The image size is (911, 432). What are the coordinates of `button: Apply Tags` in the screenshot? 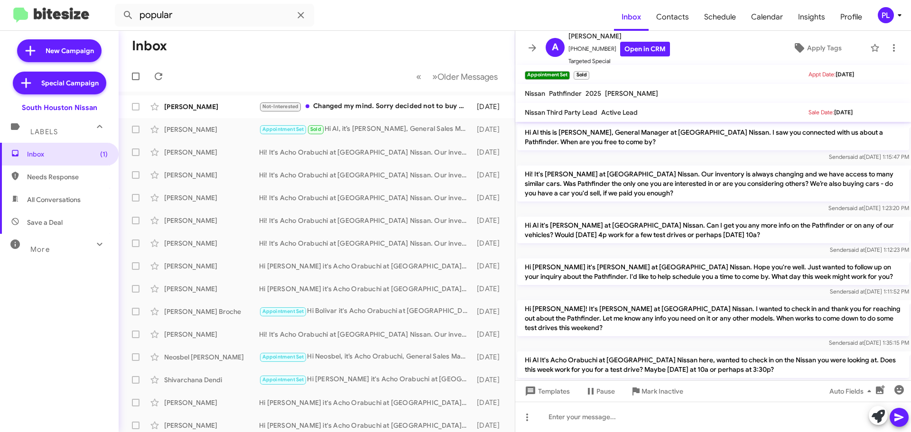 It's located at (817, 48).